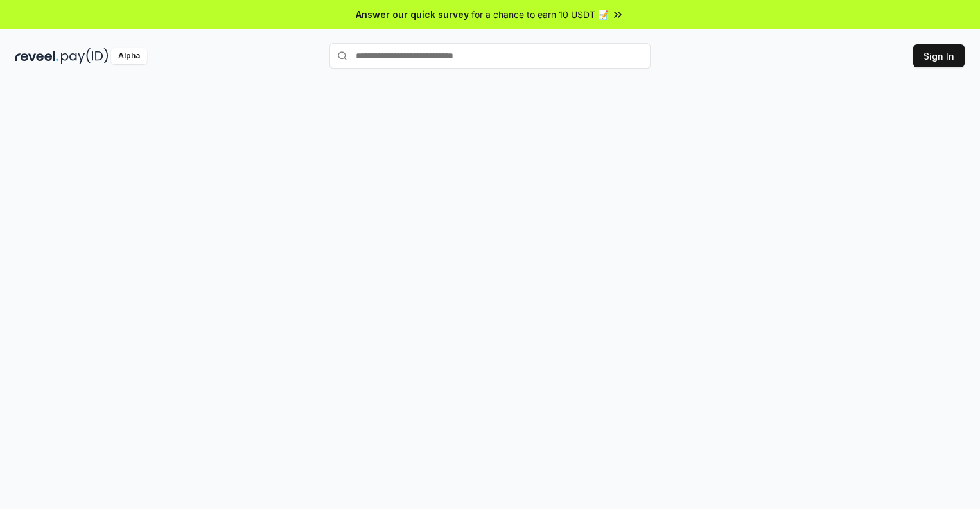 The height and width of the screenshot is (509, 980). Describe the element at coordinates (939, 56) in the screenshot. I see `button: Sign In` at that location.